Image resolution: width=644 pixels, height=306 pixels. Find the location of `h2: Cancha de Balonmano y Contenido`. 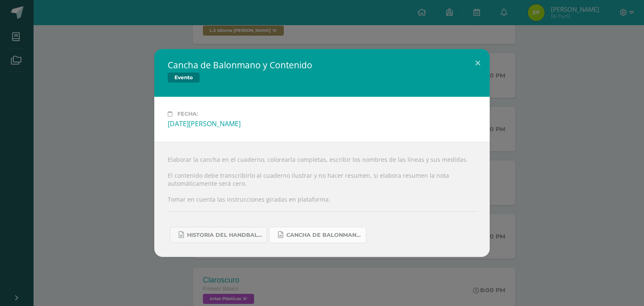

h2: Cancha de Balonmano y Contenido is located at coordinates (240, 65).